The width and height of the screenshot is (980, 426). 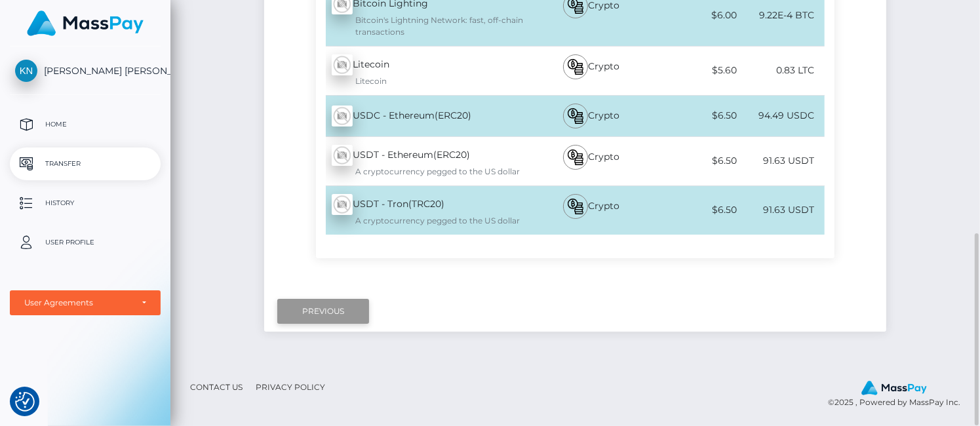 What do you see at coordinates (782, 70) in the screenshot?
I see `div: 0.83 LTC` at bounding box center [782, 70].